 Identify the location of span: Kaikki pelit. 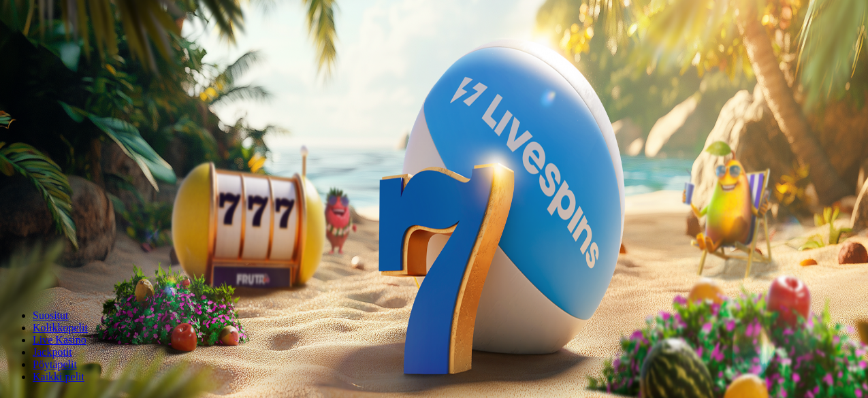
(59, 376).